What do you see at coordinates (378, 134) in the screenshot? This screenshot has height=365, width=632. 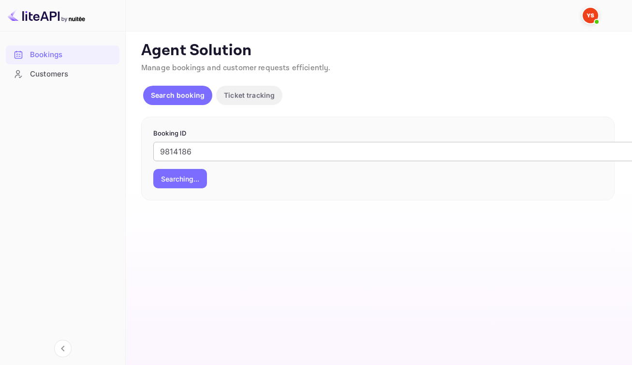 I see `p: Booking ID` at bounding box center [378, 134].